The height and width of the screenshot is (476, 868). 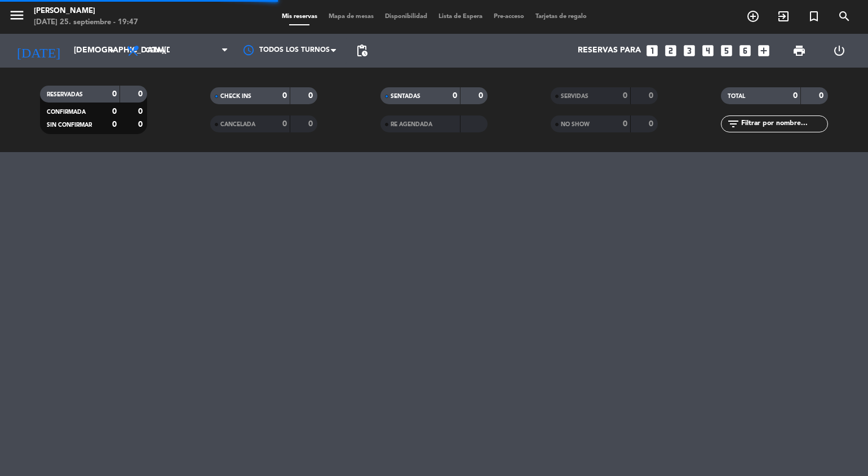 What do you see at coordinates (736, 96) in the screenshot?
I see `span: TOTAL` at bounding box center [736, 96].